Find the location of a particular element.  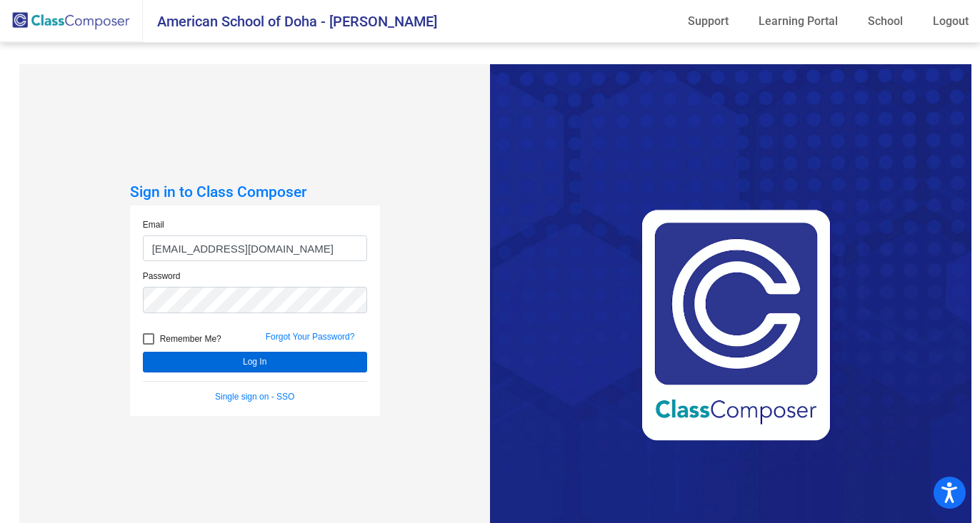

a: School is located at coordinates (885, 21).